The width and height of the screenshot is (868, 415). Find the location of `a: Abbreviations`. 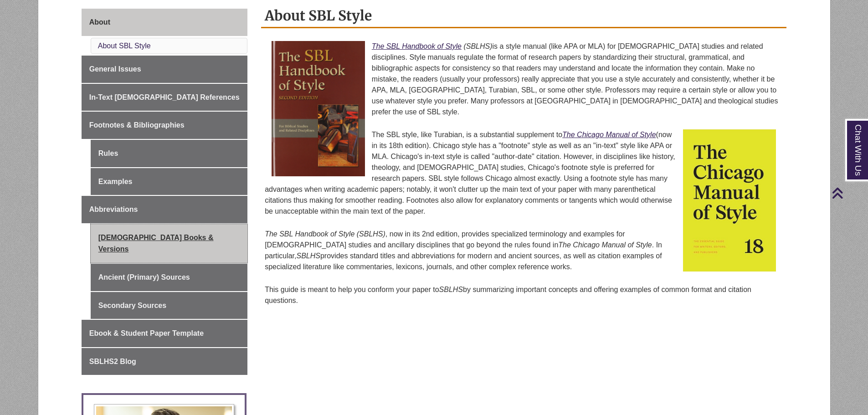

a: Abbreviations is located at coordinates (164, 210).